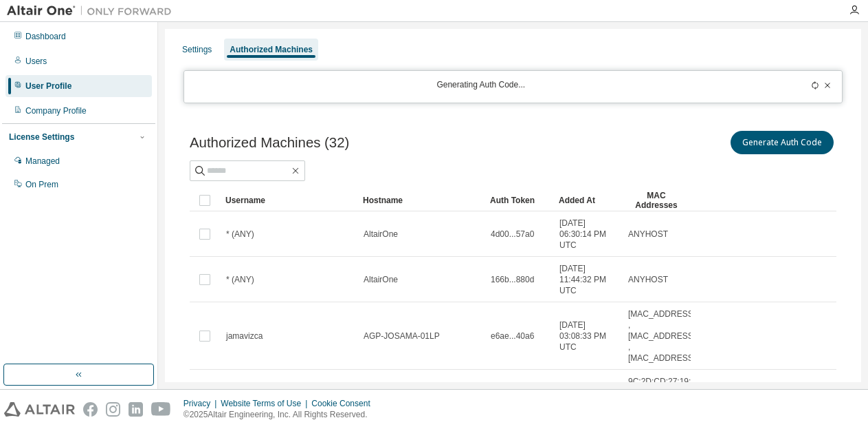 Image resolution: width=868 pixels, height=429 pixels. Describe the element at coordinates (481, 87) in the screenshot. I see `div: Generating Auth Code...` at that location.